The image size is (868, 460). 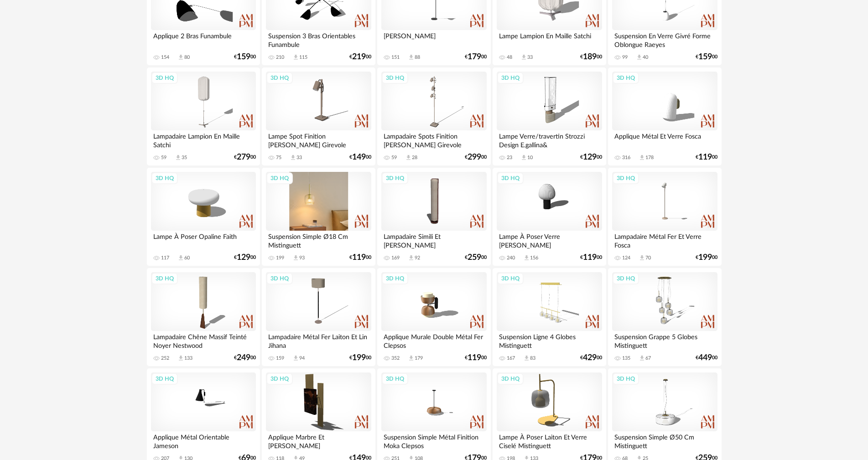 I want to click on a: 3D HQ Lampadaire Lampion En Maille Satchi 59 Download icon 35 €27900, so click(x=204, y=117).